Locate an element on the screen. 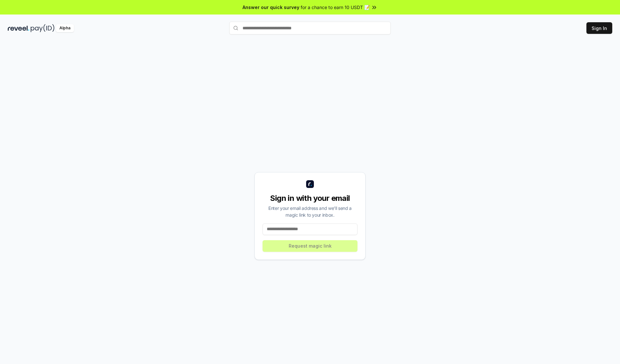 The image size is (620, 364). button: Sign In is located at coordinates (600, 28).